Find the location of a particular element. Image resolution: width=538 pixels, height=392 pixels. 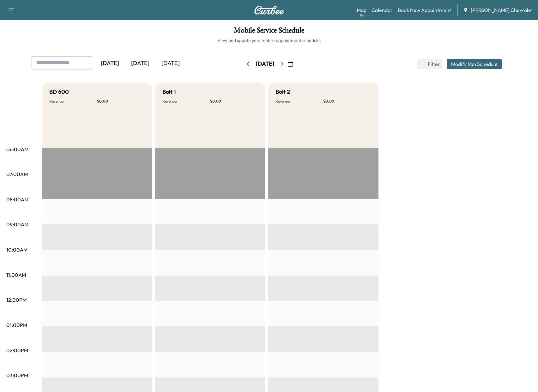

h5: Bolt 2 is located at coordinates (283, 92).